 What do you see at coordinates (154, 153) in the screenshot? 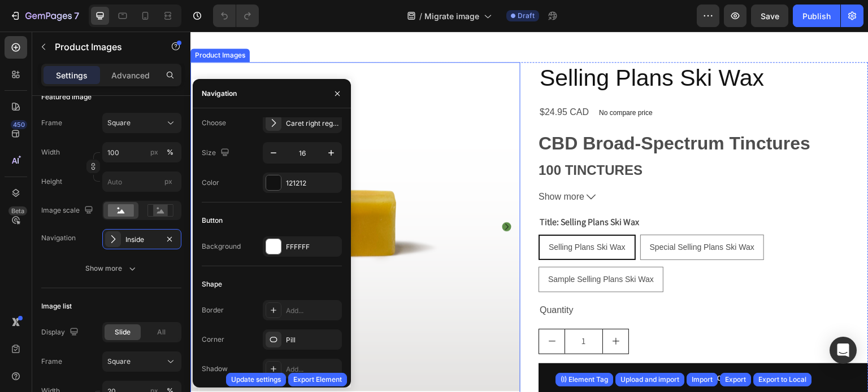
I see `div: px` at bounding box center [154, 153].